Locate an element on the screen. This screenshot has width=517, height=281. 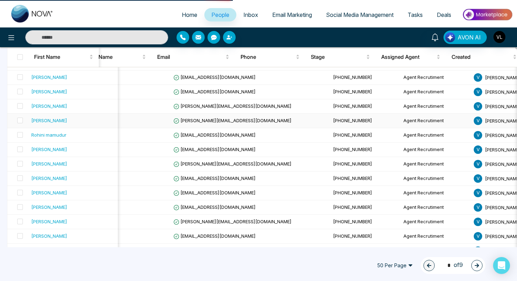
a: Tasks is located at coordinates (415, 15).